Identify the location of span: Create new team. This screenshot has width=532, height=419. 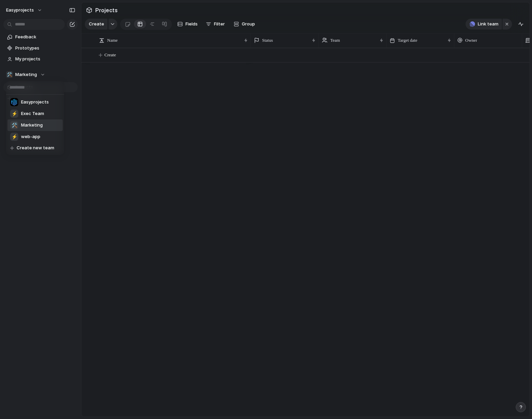
(35, 148).